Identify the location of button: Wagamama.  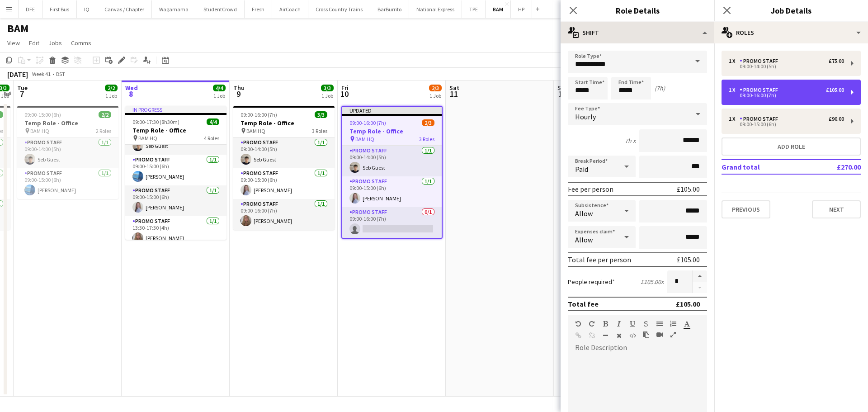
(174, 9).